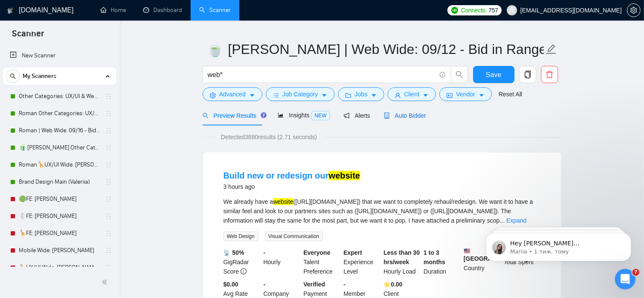  Describe the element at coordinates (92, 37) in the screenshot. I see `p: Message from Mariia, sent 1 тиж. тому` at that location.